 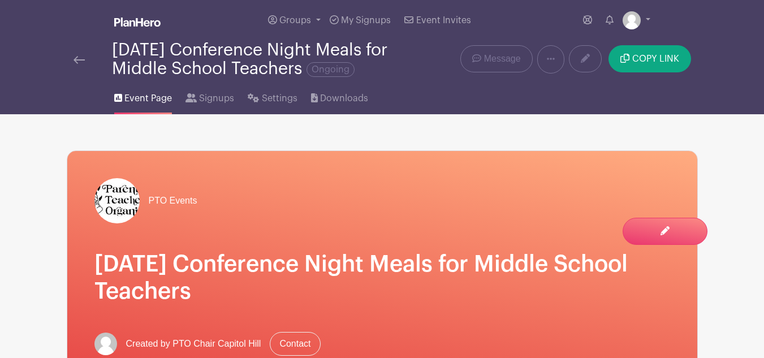 I want to click on span: Created by PTO Chair Capitol Hill, so click(x=193, y=344).